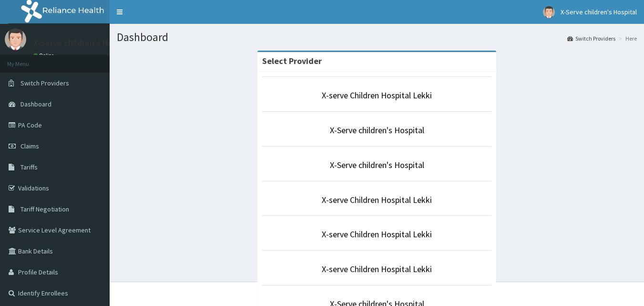  What do you see at coordinates (599, 12) in the screenshot?
I see `span: X-Serve children's Hospital` at bounding box center [599, 12].